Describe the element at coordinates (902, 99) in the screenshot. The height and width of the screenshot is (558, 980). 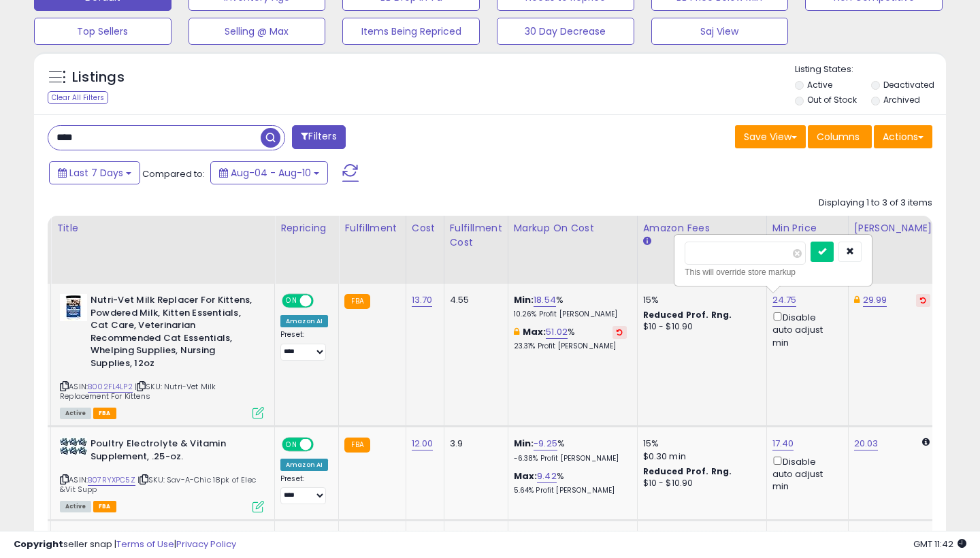
I see `label: Archived` at that location.